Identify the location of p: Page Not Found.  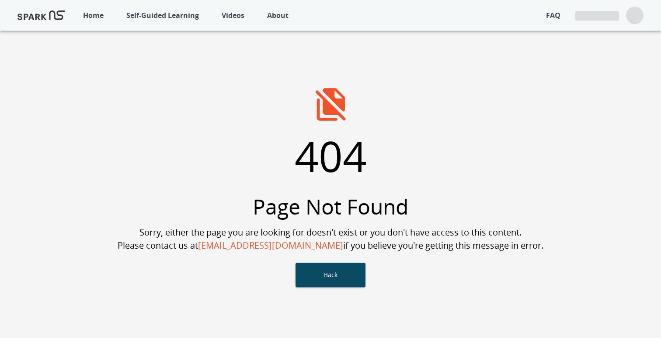
(331, 206).